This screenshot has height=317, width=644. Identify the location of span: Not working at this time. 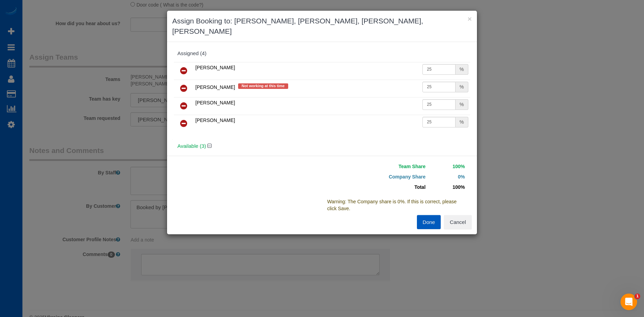
(263, 86).